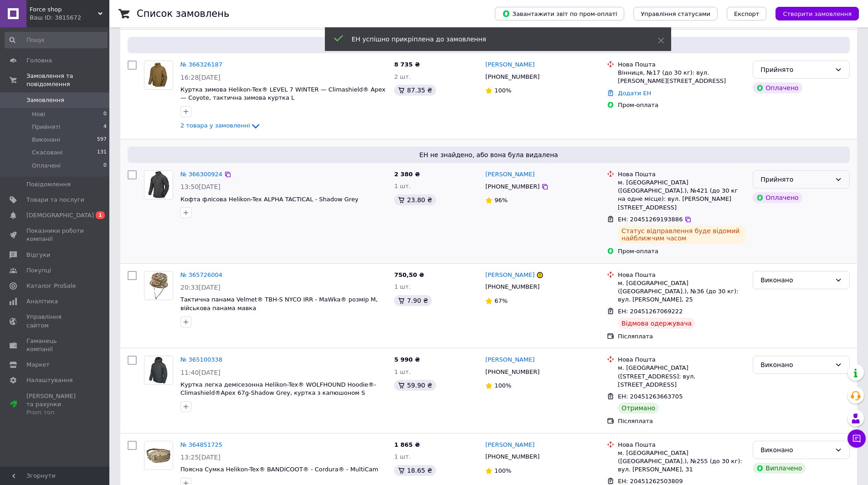  I want to click on a: № 365726004, so click(201, 275).